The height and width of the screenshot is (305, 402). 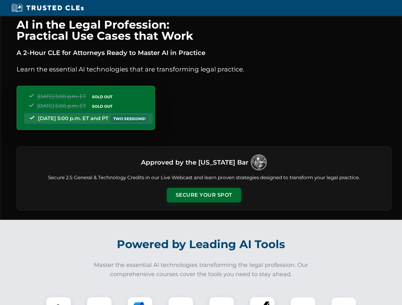 What do you see at coordinates (204, 30) in the screenshot?
I see `h1: AI in the Legal Profession: Practical Use Cases that Work` at bounding box center [204, 30].